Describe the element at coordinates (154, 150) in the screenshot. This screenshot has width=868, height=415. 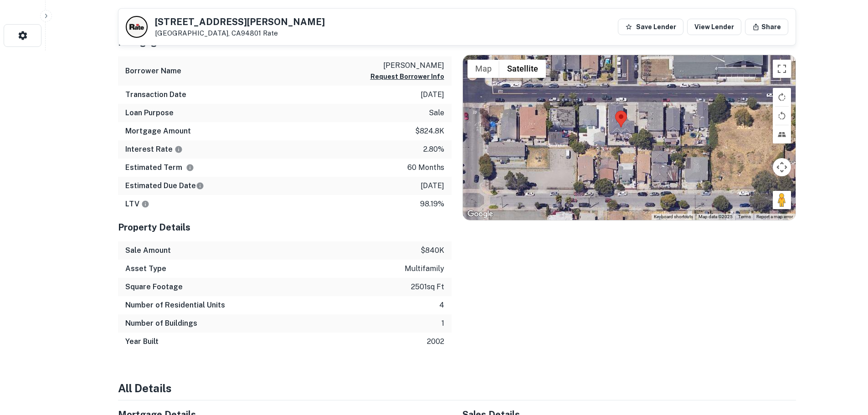
I see `h6: Interest Rate` at that location.